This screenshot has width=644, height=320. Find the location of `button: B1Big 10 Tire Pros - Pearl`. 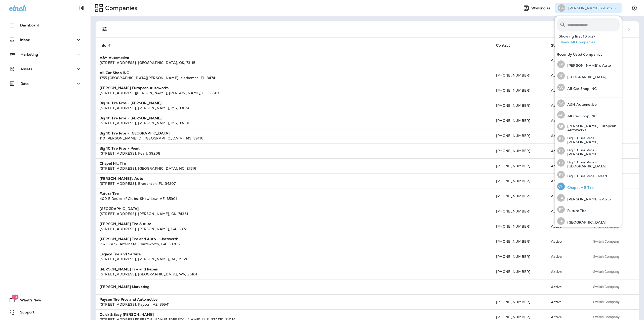

button: B1Big 10 Tire Pros - Pearl is located at coordinates (588, 175).